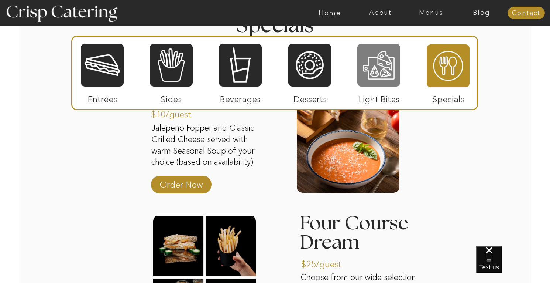 The image size is (550, 283). Describe the element at coordinates (181, 182) in the screenshot. I see `a: Order Now` at that location.